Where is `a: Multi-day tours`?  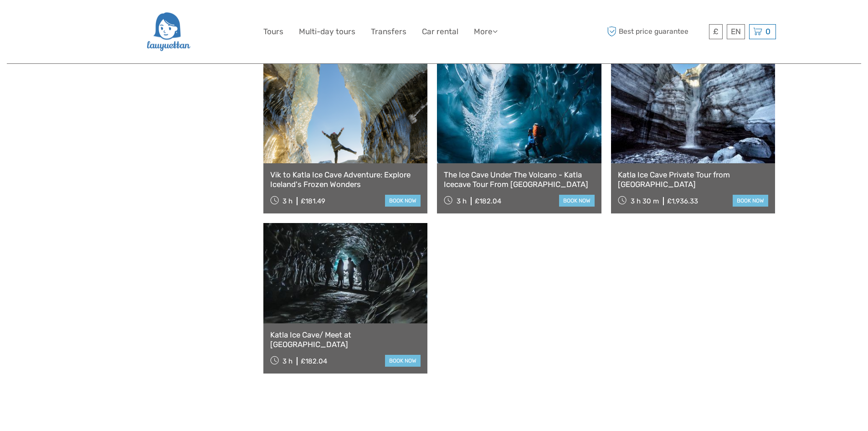 a: Multi-day tours is located at coordinates (327, 32).